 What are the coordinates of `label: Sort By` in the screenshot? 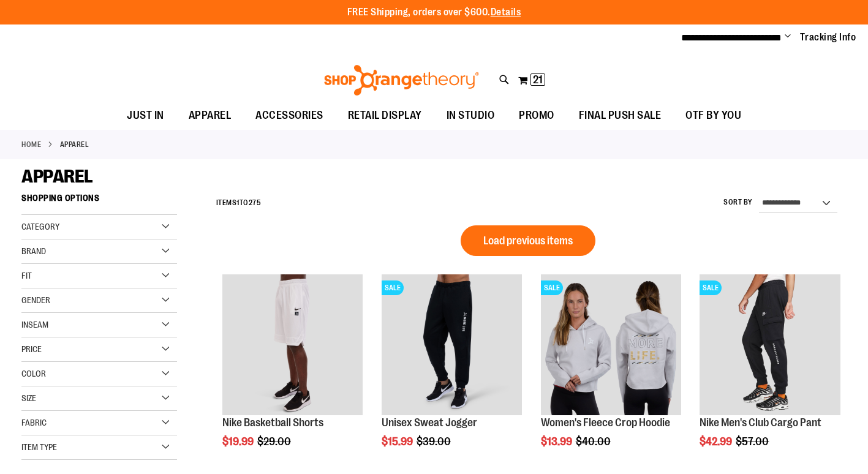 It's located at (738, 203).